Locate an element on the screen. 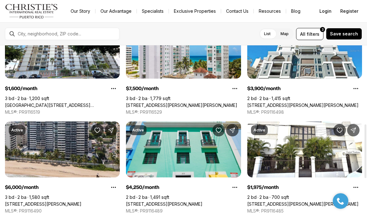 This screenshot has width=367, height=215. button: Contact Us is located at coordinates (237, 11).